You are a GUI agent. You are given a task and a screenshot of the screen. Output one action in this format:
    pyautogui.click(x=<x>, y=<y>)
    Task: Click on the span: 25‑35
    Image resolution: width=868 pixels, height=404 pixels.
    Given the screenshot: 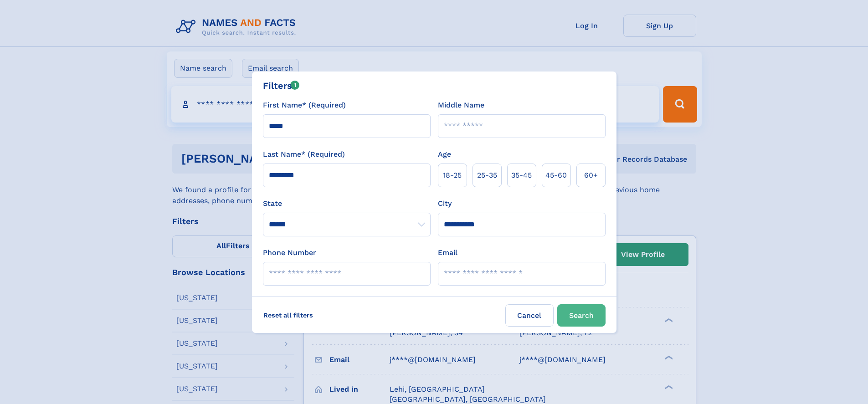 What is the action you would take?
    pyautogui.click(x=487, y=175)
    